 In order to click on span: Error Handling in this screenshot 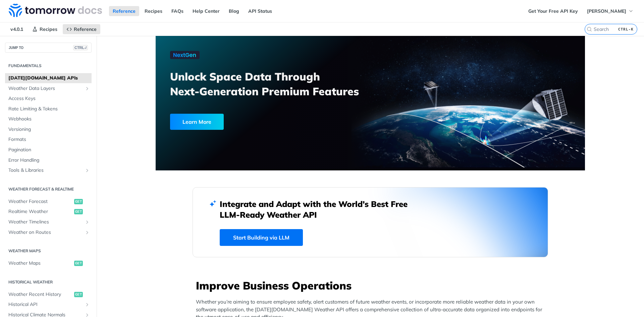, I will do `click(49, 160)`.